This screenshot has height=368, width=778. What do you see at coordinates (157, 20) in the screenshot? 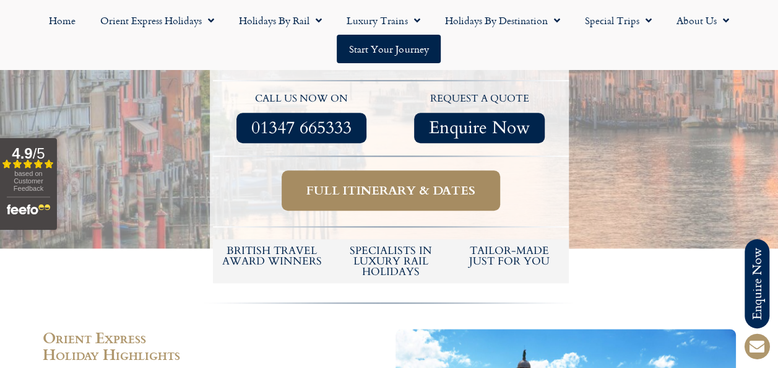
I see `a: Orient Express Holidays` at bounding box center [157, 20].